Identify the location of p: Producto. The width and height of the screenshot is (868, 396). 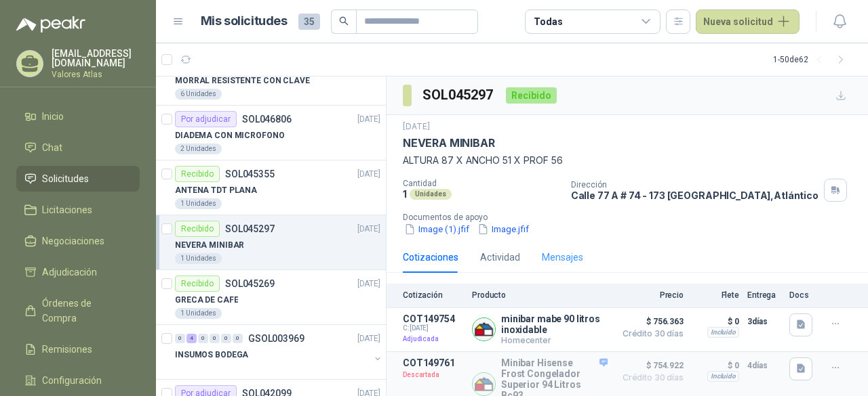
(540, 295).